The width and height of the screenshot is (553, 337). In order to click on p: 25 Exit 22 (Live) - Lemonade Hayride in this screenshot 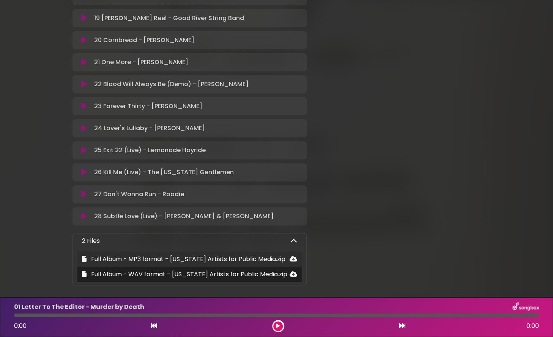, I will do `click(150, 150)`.